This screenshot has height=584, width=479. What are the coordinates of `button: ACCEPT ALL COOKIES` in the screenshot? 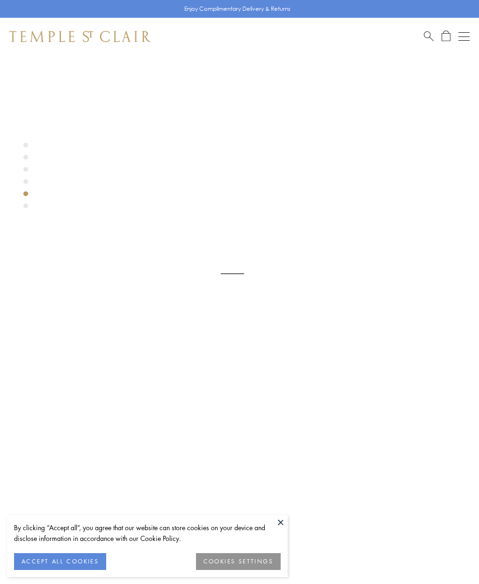 It's located at (60, 562).